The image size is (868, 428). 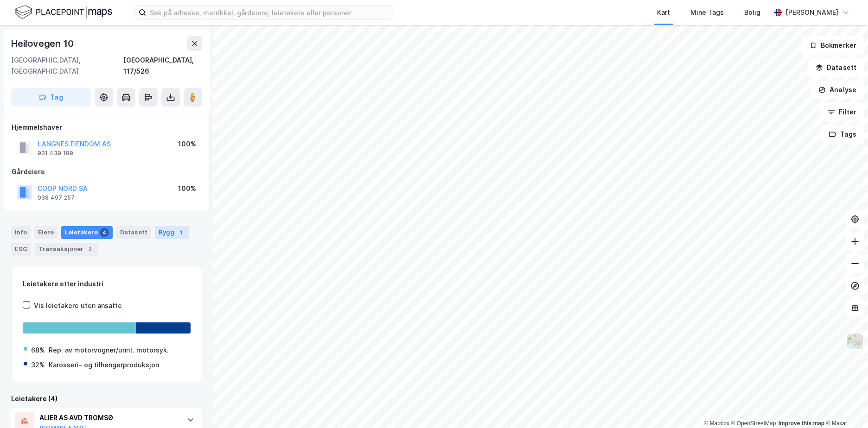 What do you see at coordinates (855, 342) in the screenshot?
I see `img: Z` at bounding box center [855, 342].